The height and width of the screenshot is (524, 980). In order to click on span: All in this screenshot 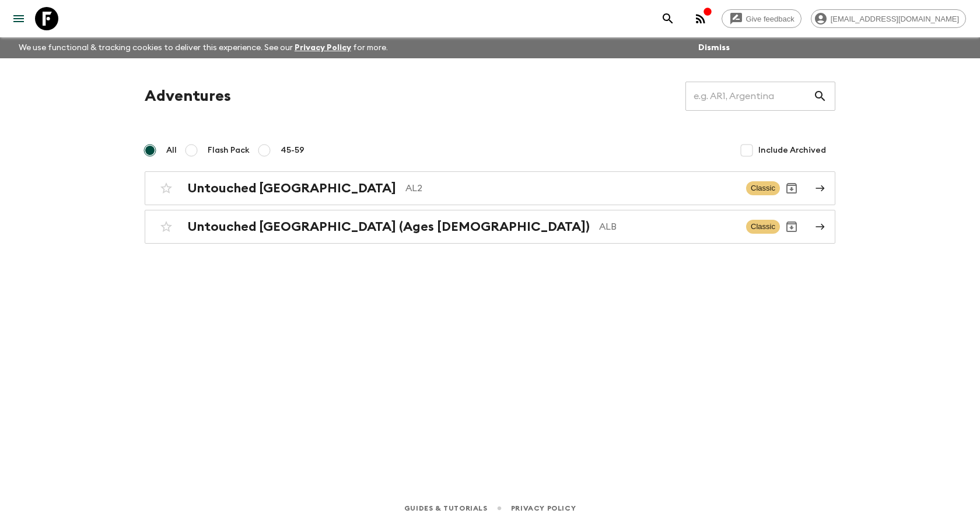, I will do `click(172, 151)`.